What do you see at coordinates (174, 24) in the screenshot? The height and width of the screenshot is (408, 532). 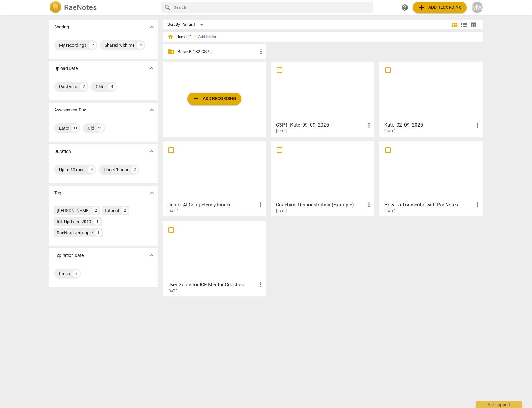 I see `div: Sort By` at bounding box center [174, 24].